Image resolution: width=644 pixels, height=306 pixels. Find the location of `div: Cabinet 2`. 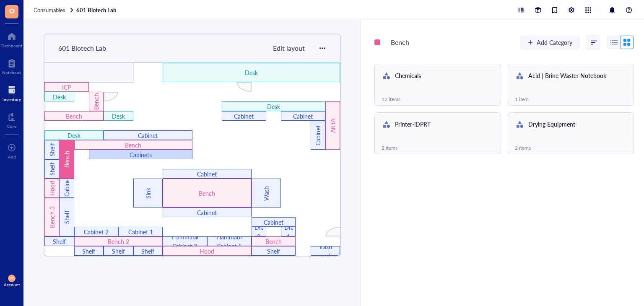

div: Cabinet 2 is located at coordinates (96, 232).